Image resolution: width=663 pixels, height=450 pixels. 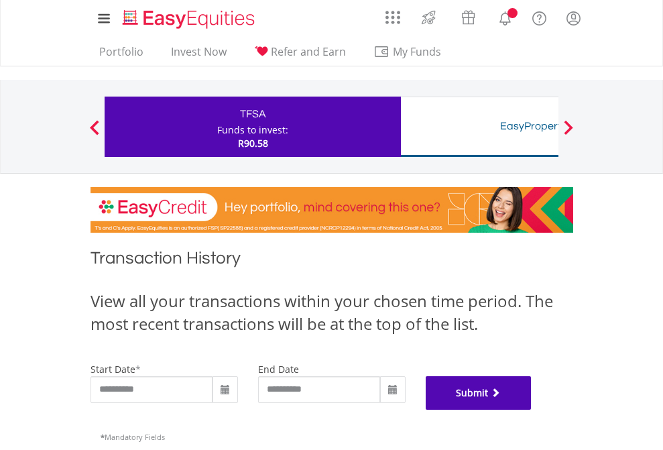 What do you see at coordinates (199, 55) in the screenshot?
I see `a: Invest Now` at bounding box center [199, 55].